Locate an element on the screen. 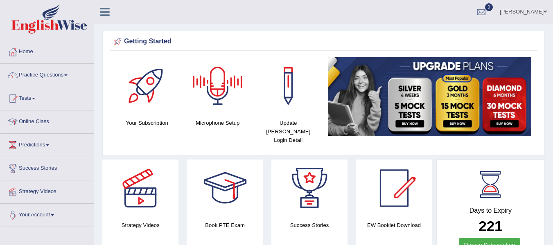  b: 221 is located at coordinates (490, 226).